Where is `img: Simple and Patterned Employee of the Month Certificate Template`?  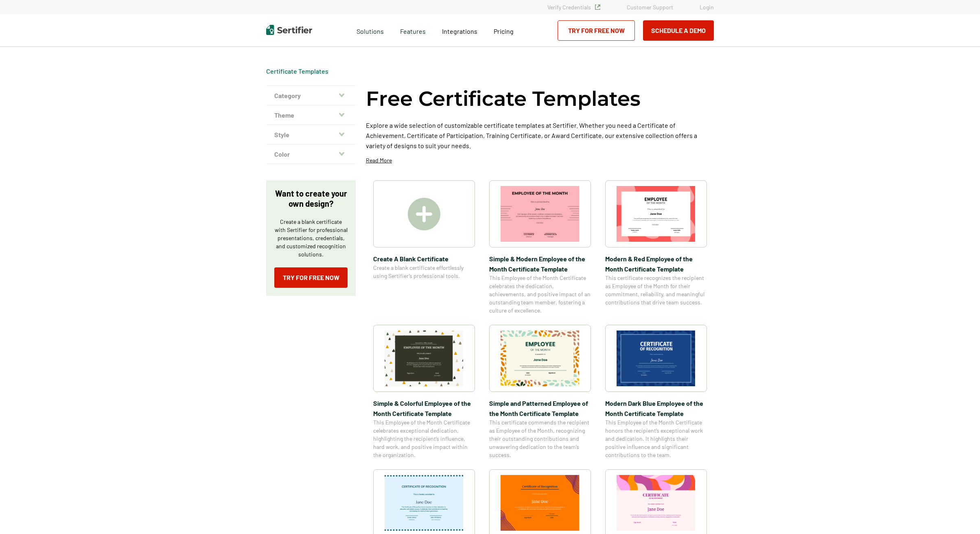 img: Simple and Patterned Employee of the Month Certificate Template is located at coordinates (540, 359).